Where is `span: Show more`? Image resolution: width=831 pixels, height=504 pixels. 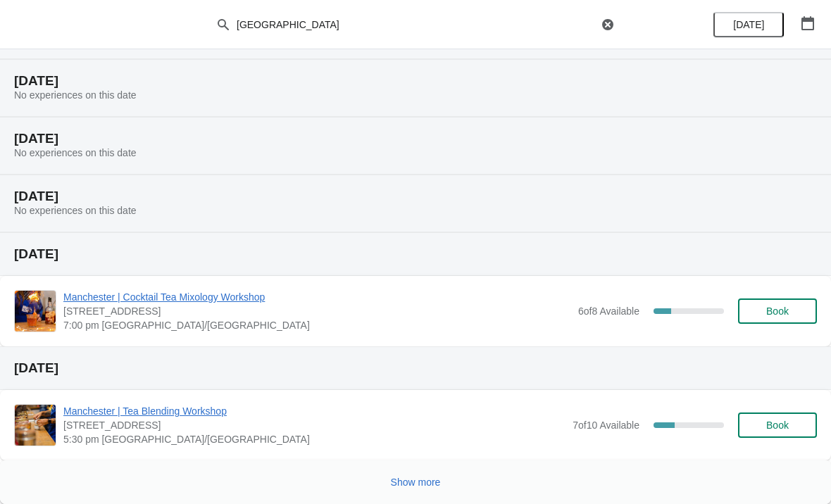 span: Show more is located at coordinates (416, 482).